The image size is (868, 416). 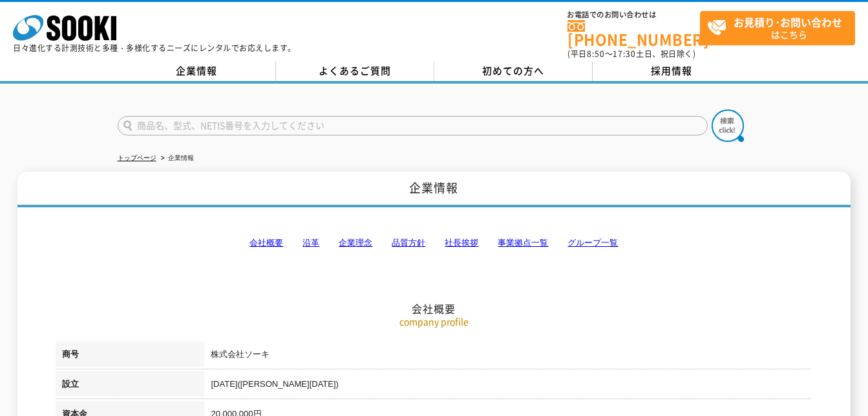 What do you see at coordinates (514, 71) in the screenshot?
I see `a: 初めての方へ` at bounding box center [514, 71].